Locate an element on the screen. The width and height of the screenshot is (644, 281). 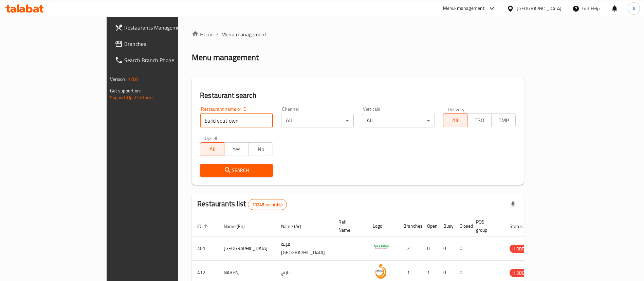
span: Ref. Name is located at coordinates (348, 226).